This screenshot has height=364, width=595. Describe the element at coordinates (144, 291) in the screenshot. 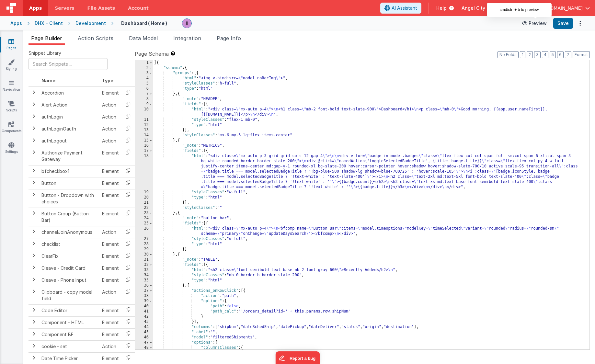

I see `div: 37` at that location.